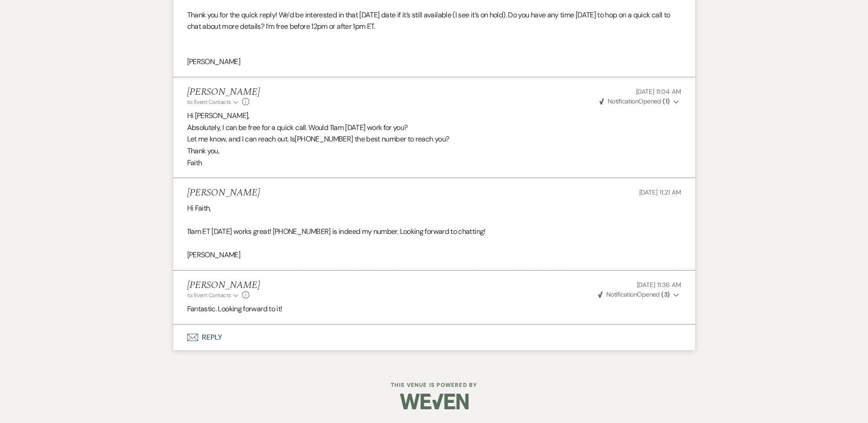  I want to click on p: Fantastic. Looking forward to it!, so click(435, 309).